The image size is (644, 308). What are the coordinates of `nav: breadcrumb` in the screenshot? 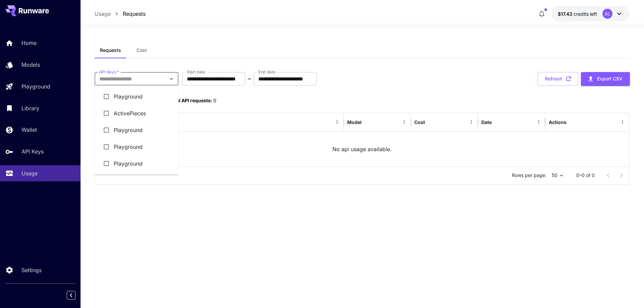 It's located at (120, 14).